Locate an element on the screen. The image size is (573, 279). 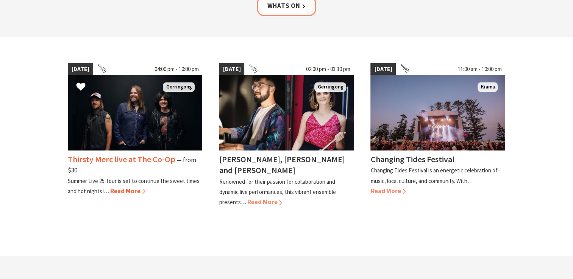
img: Changing Tides Main Stage is located at coordinates (438, 113).